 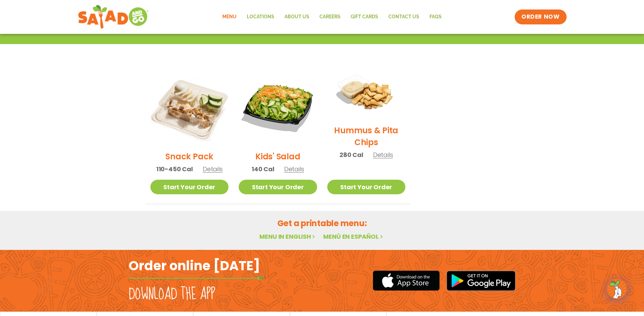 I want to click on a: Contact Us, so click(x=404, y=17).